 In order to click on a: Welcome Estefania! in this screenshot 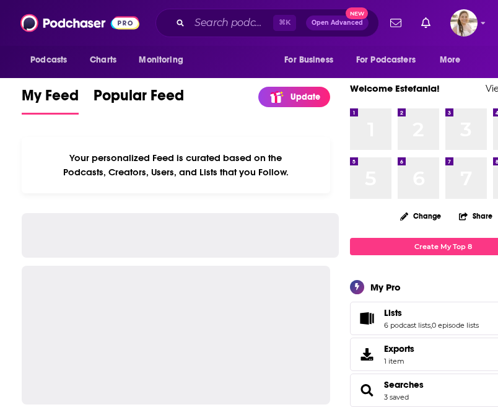, I will do `click(394, 88)`.